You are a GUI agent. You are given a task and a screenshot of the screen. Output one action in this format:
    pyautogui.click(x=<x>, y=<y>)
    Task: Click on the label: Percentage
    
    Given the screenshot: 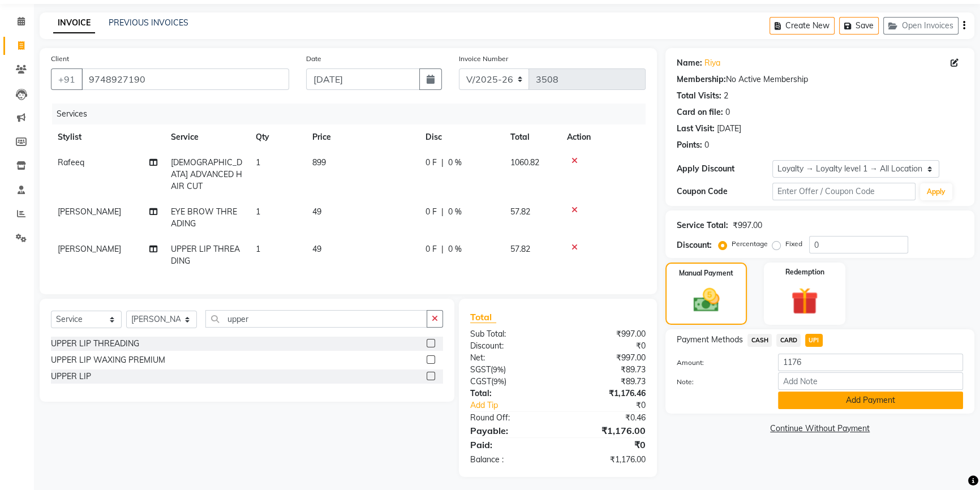 What is the action you would take?
    pyautogui.click(x=750, y=244)
    